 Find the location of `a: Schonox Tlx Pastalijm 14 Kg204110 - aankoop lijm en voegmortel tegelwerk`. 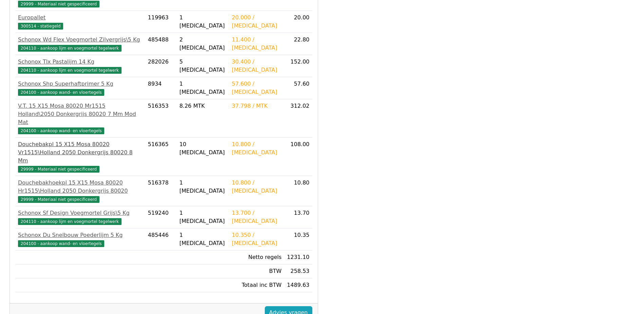

a: Schonox Tlx Pastalijm 14 Kg204110 - aankoop lijm en voegmortel tegelwerk is located at coordinates (80, 66).